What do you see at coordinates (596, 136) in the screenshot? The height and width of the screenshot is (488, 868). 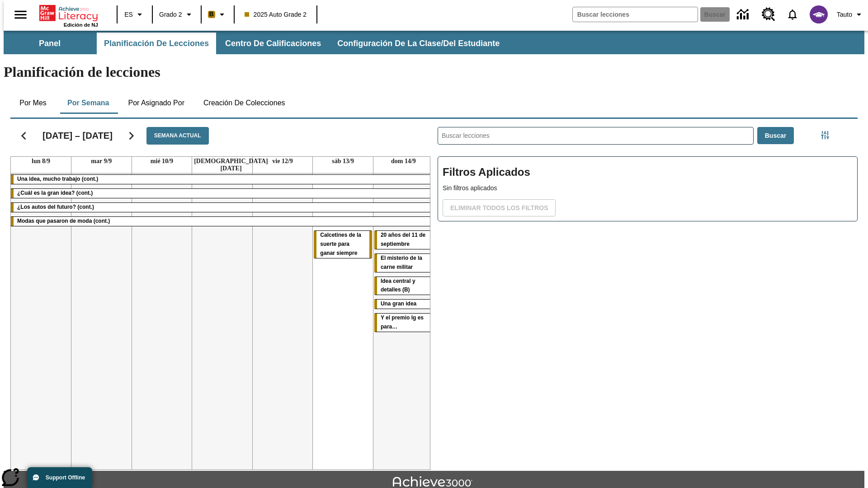 I see `input: Buscar lecciones` at bounding box center [596, 136].